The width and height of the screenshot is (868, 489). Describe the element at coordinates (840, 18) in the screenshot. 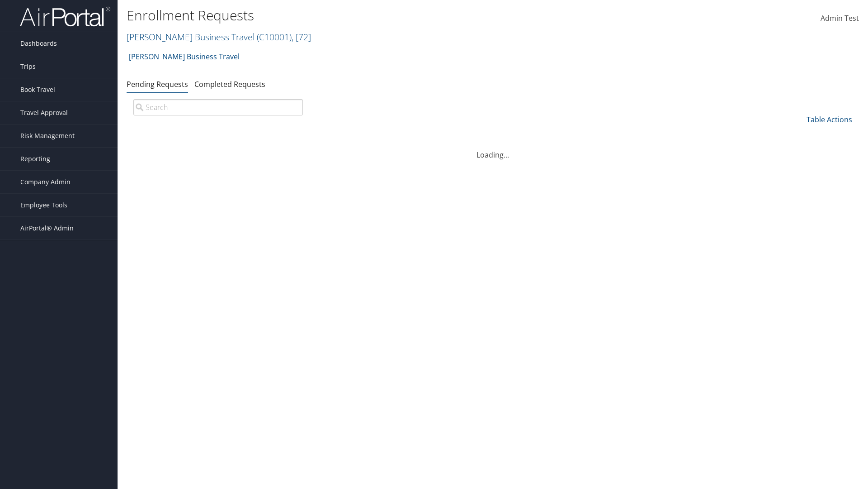

I see `a: Admin Test` at that location.